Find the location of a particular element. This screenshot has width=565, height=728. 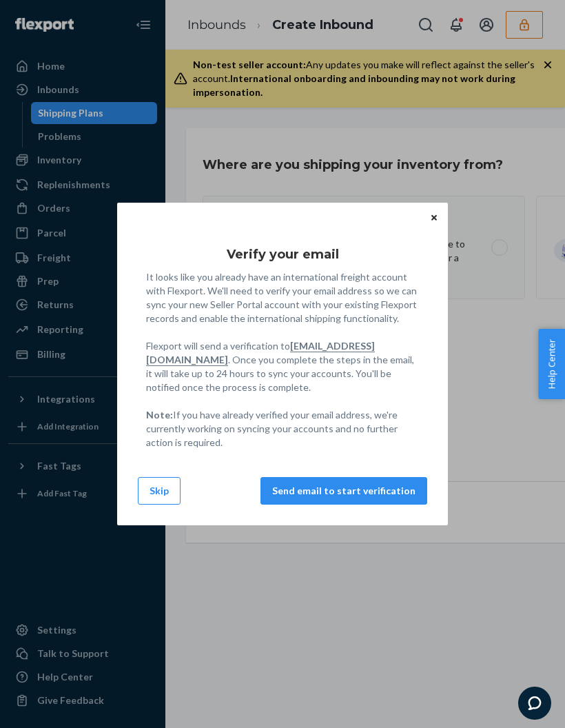

button: Close is located at coordinates (434, 217).